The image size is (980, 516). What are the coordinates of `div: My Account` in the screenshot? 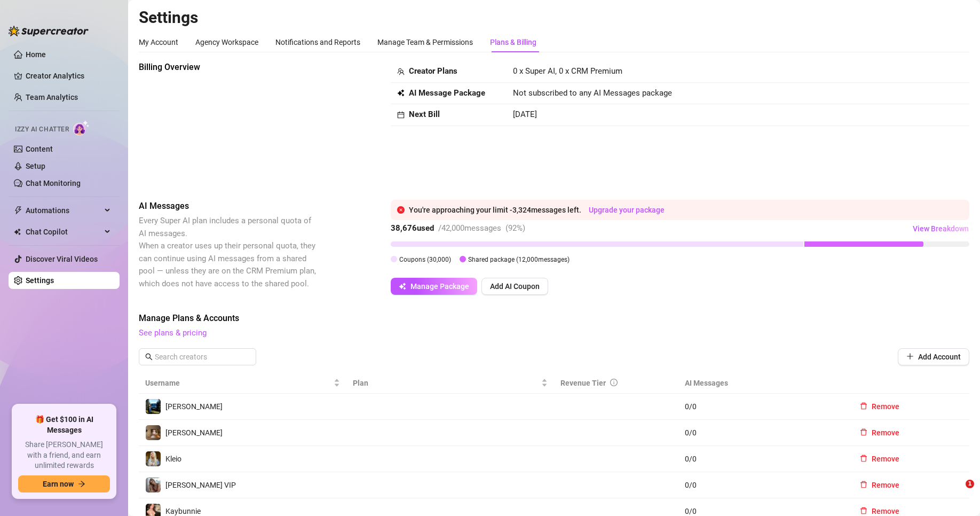 It's located at (158, 42).